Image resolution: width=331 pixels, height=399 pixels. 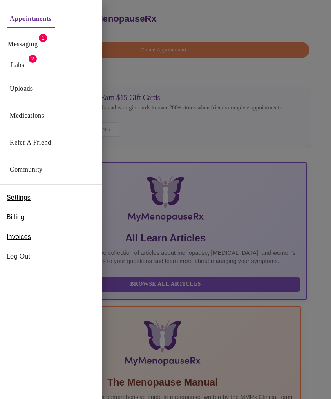 I want to click on a: Refer a Friend, so click(x=31, y=142).